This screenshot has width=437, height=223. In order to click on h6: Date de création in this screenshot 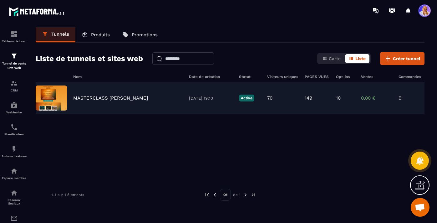, I will do `click(211, 77)`.